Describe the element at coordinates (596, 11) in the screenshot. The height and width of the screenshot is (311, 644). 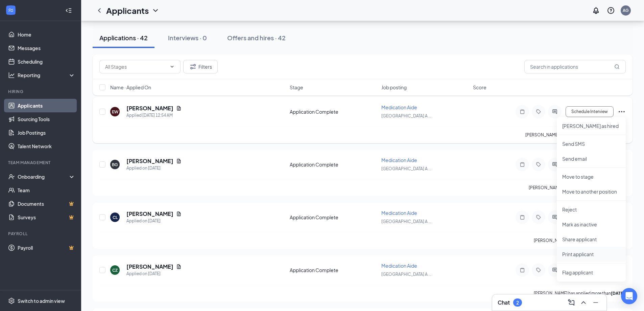
I see `svg: Notifications` at that location.